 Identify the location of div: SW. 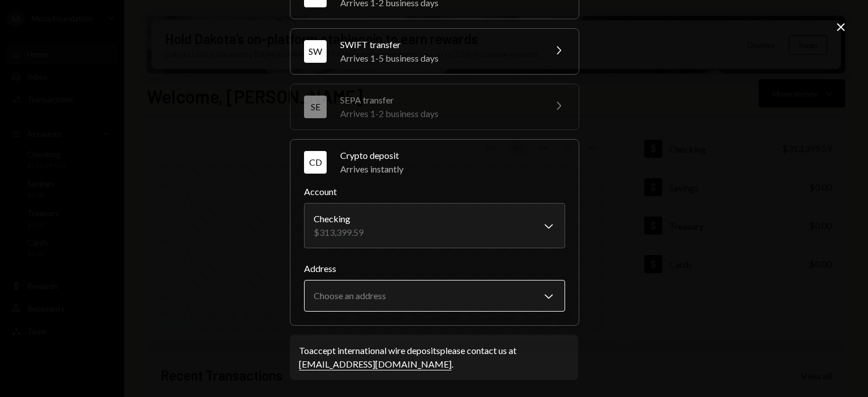
(315, 52).